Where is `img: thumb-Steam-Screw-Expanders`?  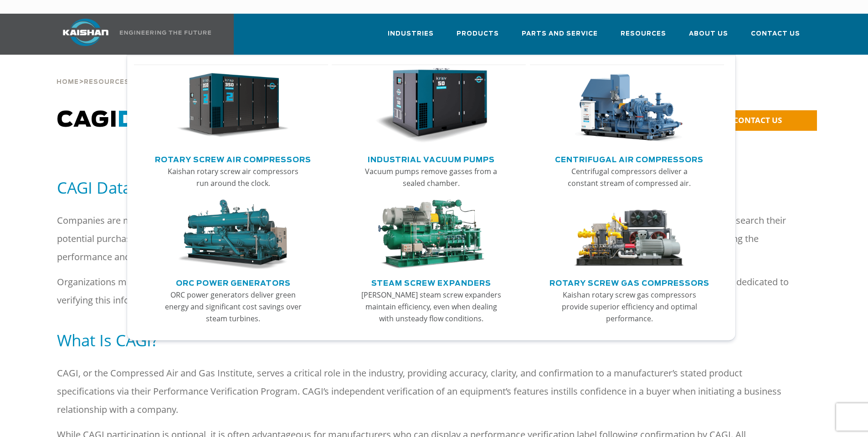
img: thumb-Steam-Screw-Expanders is located at coordinates (431, 235).